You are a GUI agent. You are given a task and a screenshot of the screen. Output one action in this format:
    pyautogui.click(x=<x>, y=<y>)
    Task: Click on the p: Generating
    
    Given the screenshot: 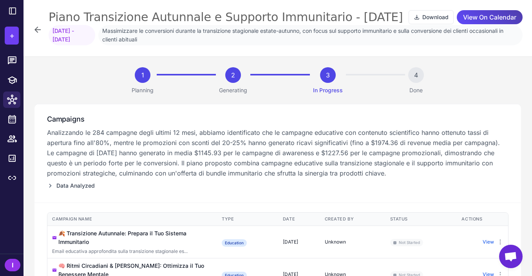 What is the action you would take?
    pyautogui.click(x=233, y=90)
    